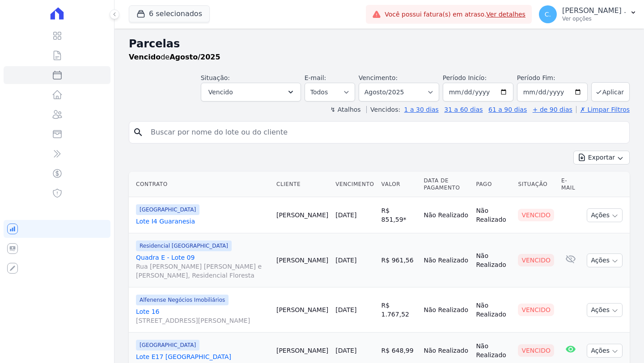  What do you see at coordinates (552, 78) in the screenshot?
I see `label: Período Fim:` at bounding box center [552, 78].